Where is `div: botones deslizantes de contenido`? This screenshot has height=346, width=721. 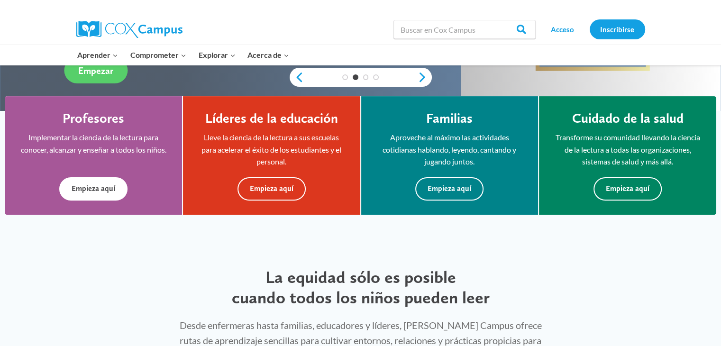
div: botones deslizantes de contenido is located at coordinates (361, 77).